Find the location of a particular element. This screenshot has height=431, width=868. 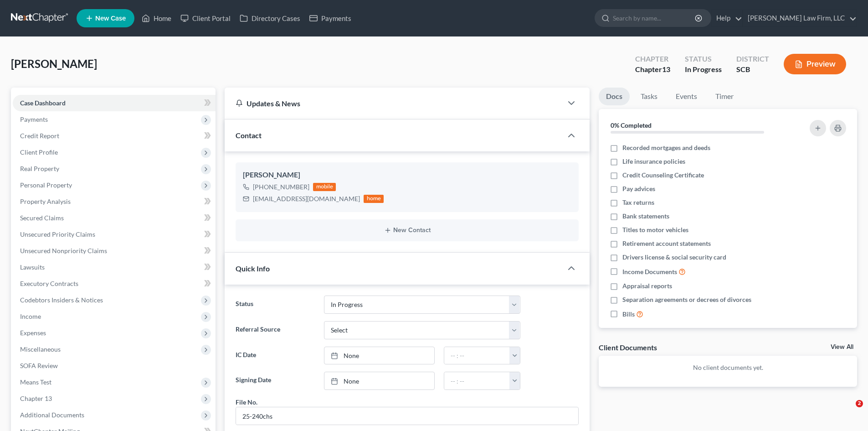

span: SOFA Review is located at coordinates (39, 365).